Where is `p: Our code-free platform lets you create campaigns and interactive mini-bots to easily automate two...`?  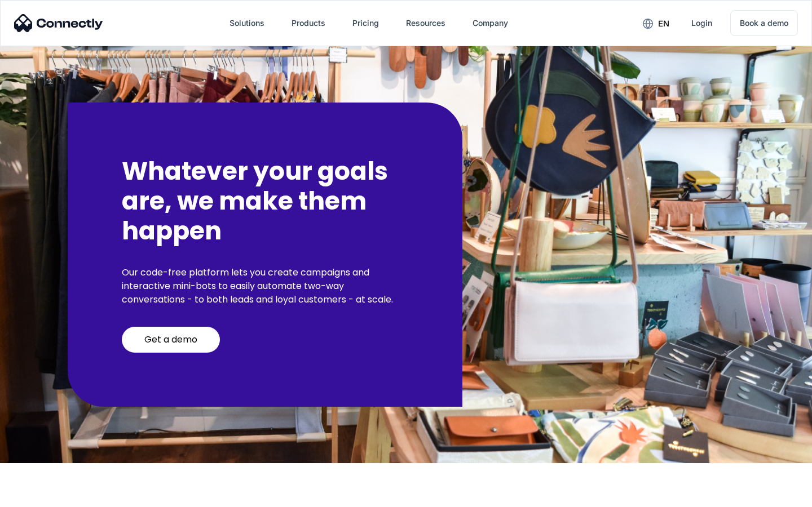
p: Our code-free platform lets you create campaigns and interactive mini-bots to easily automate two... is located at coordinates (265, 286).